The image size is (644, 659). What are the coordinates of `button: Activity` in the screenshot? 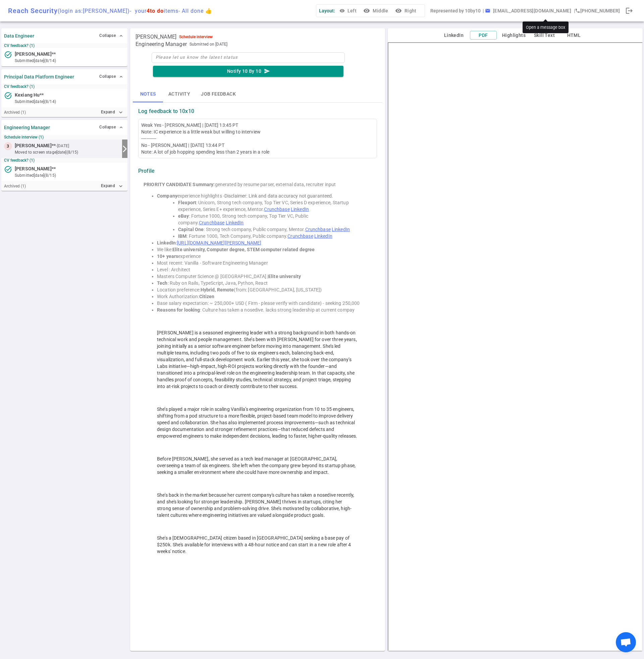 It's located at (179, 94).